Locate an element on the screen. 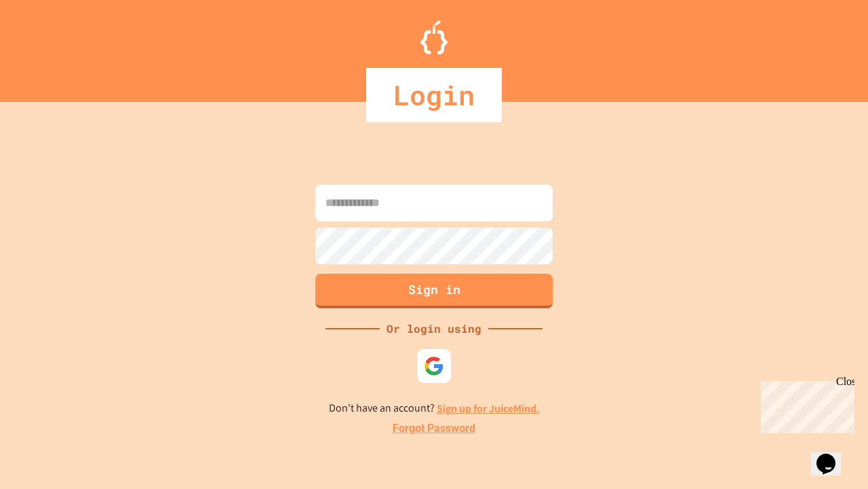 The image size is (868, 489). div: Chat with us now!Close is located at coordinates (49, 45).